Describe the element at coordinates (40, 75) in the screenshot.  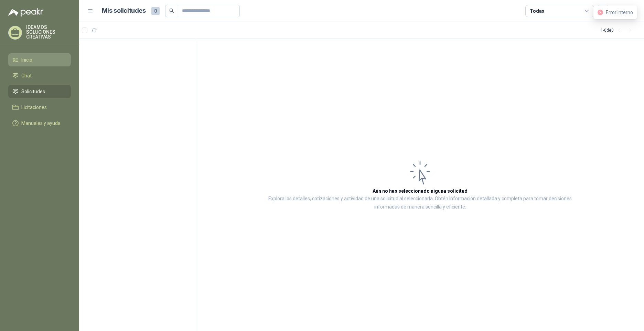
I see `a: Chat` at that location.